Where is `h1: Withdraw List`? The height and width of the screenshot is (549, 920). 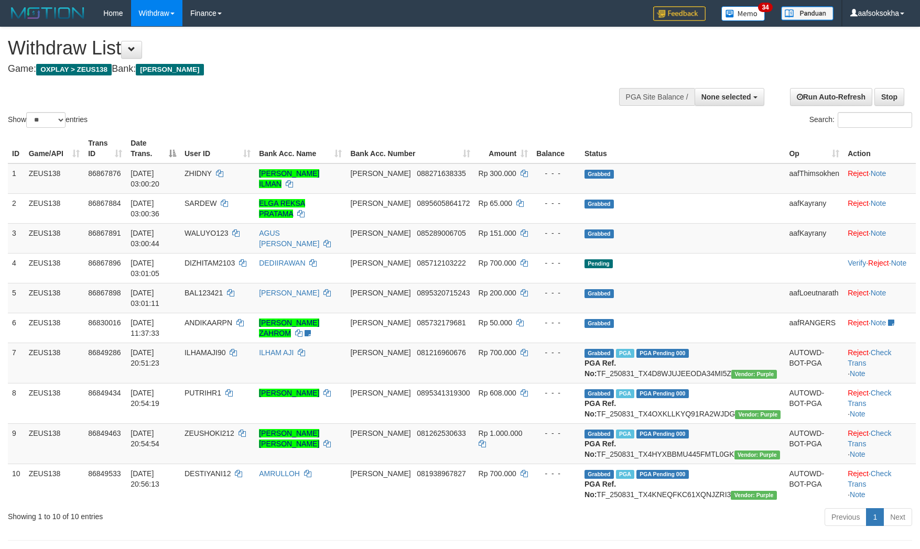 h1: Withdraw List is located at coordinates (305, 48).